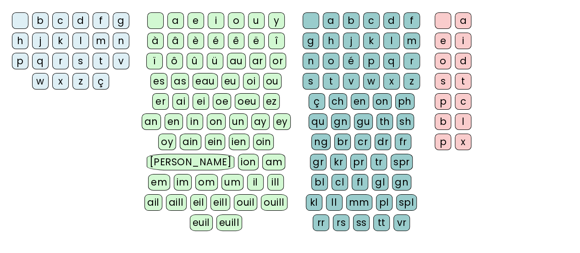 This screenshot has height=253, width=580. Describe the element at coordinates (274, 202) in the screenshot. I see `div: ouill` at that location.